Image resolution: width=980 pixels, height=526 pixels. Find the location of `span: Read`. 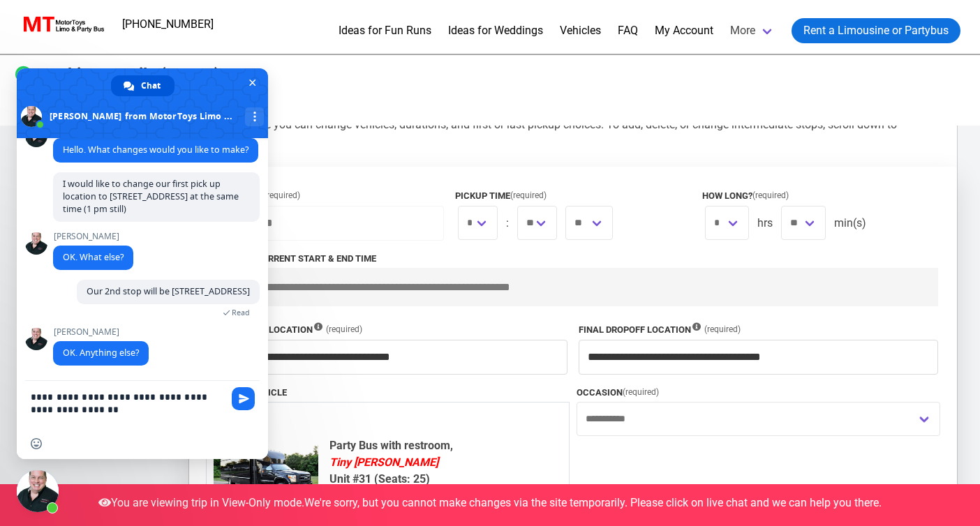

span: Read is located at coordinates (241, 313).